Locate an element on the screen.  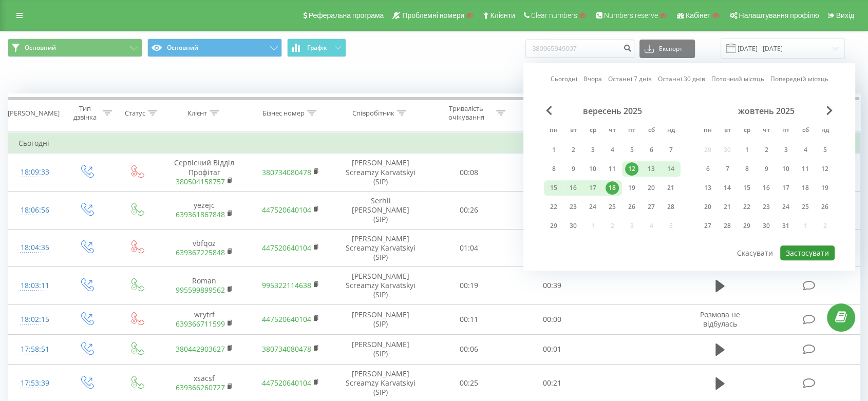
a: 380734080478 is located at coordinates (287, 349).